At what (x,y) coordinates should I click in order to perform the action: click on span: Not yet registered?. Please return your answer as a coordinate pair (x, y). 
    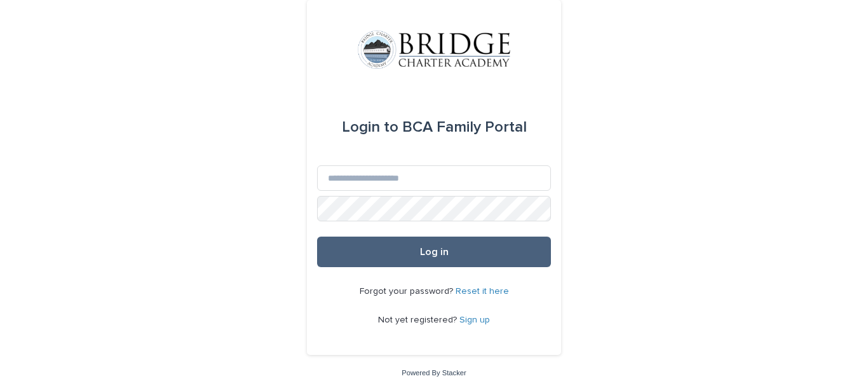
    Looking at the image, I should click on (419, 319).